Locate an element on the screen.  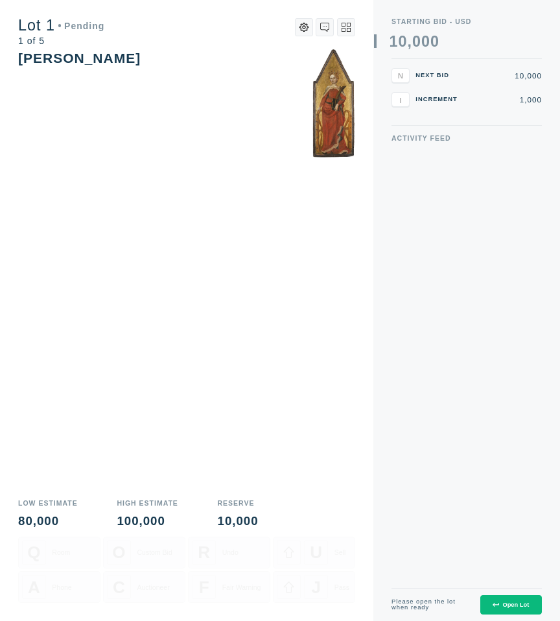
div: High Estimate is located at coordinates (147, 503).